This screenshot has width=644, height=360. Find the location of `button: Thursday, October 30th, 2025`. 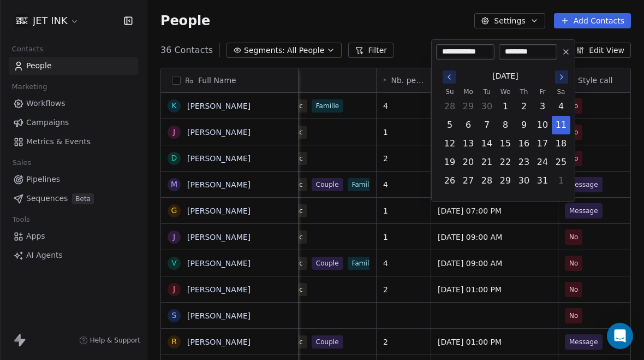

button: Thursday, October 30th, 2025 is located at coordinates (524, 180).